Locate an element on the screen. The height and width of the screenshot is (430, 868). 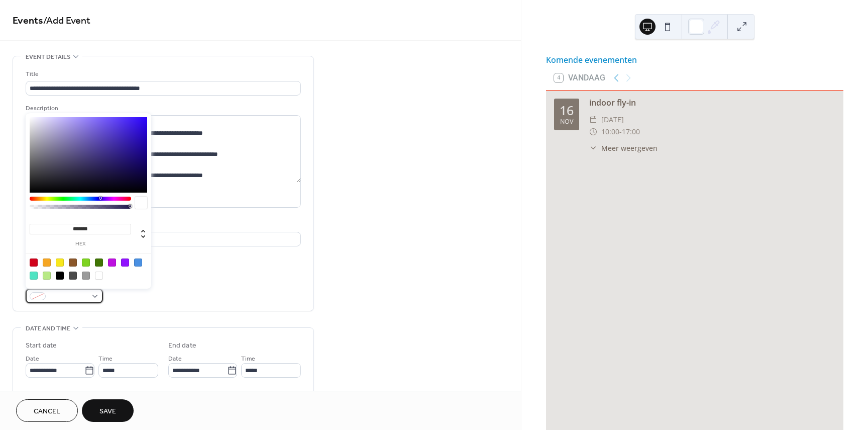
span: Date and time is located at coordinates (48, 328).